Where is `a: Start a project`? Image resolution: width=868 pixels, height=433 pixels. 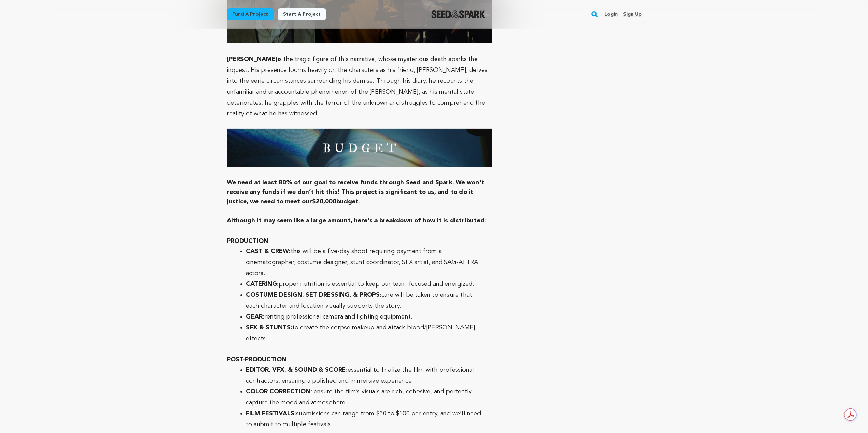 a: Start a project is located at coordinates (302, 14).